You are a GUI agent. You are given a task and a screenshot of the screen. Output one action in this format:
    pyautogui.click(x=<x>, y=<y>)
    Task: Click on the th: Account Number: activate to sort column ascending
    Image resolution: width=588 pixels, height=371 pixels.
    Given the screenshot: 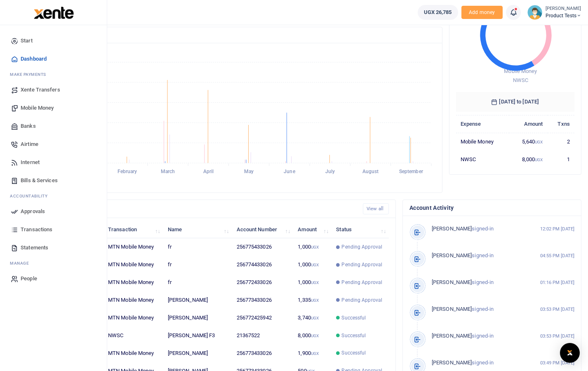 What is the action you would take?
    pyautogui.click(x=262, y=229)
    